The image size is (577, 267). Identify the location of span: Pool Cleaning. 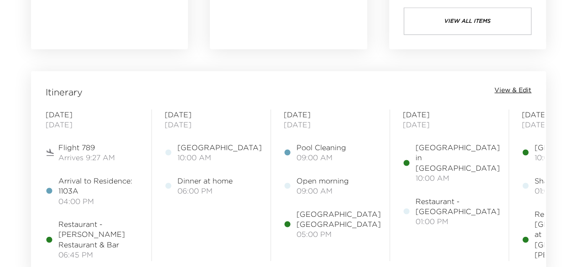
(321, 147).